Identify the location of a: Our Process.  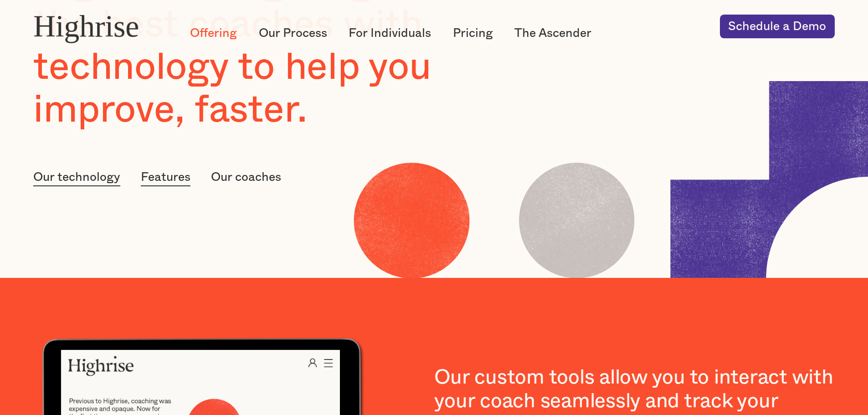
(293, 33).